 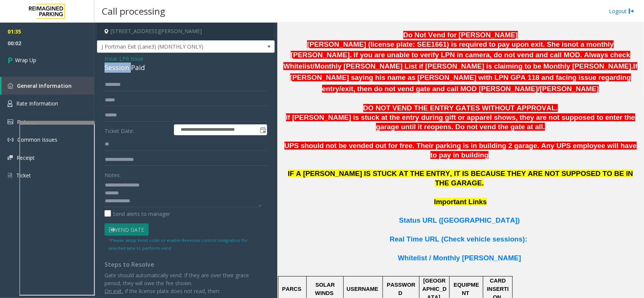 What do you see at coordinates (114, 292) in the screenshot?
I see `u: On exit` at bounding box center [114, 292].